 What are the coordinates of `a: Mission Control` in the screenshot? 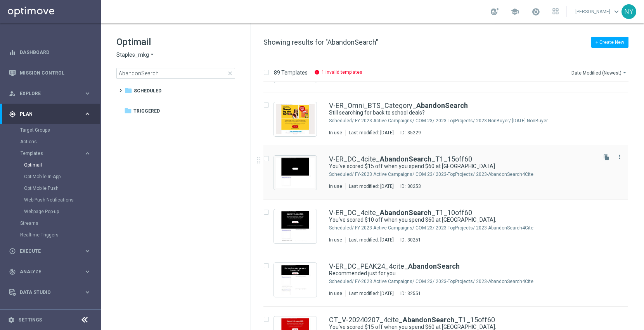 It's located at (55, 72).